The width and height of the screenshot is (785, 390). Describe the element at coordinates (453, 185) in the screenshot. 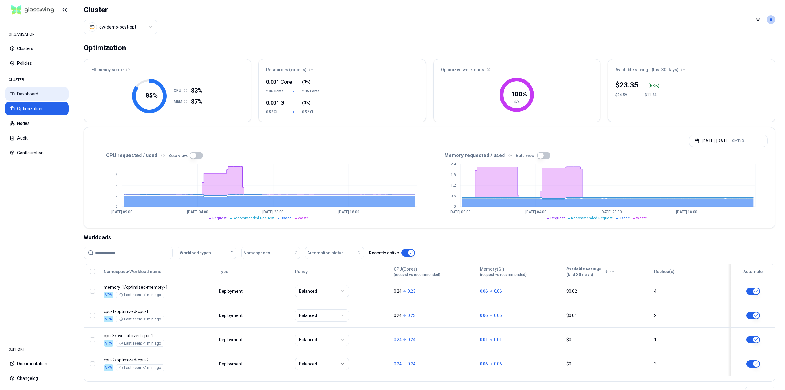

I see `tspan: 1.2` at that location.